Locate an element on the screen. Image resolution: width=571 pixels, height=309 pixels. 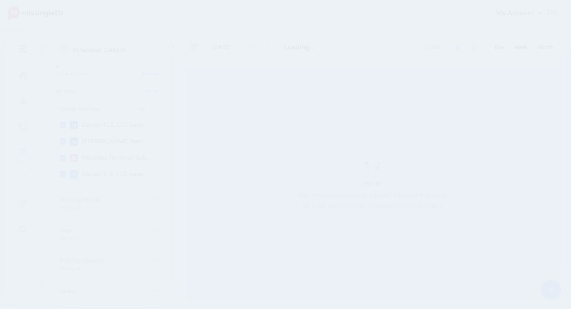
a: Week is located at coordinates (522, 47).